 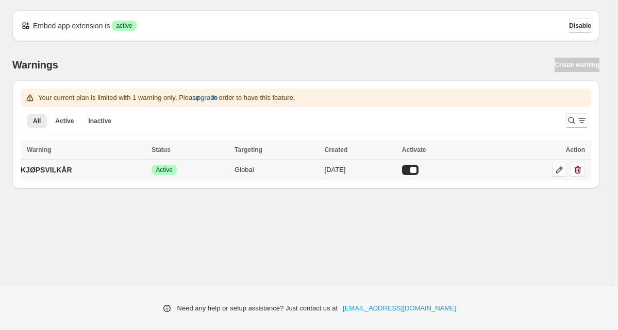 I want to click on span: Action, so click(x=575, y=150).